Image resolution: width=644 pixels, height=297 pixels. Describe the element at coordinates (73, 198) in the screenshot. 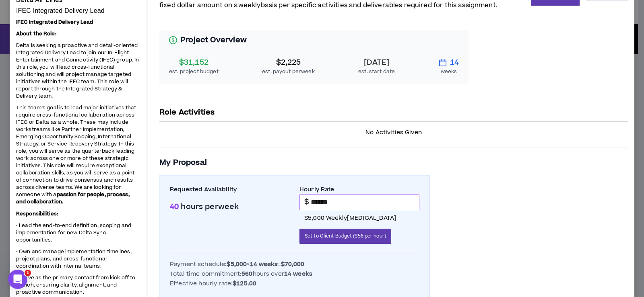

I see `strong: passion for people, process, and collaboration.` at that location.